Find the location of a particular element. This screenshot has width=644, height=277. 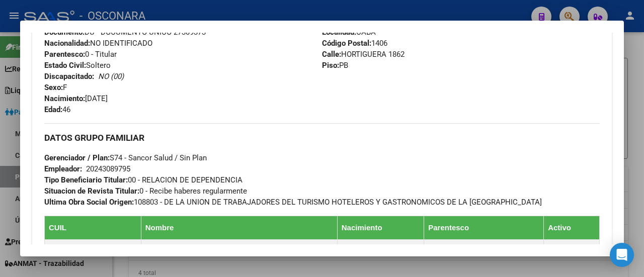

span: 00 - RELACION DE DEPENDENCIA is located at coordinates (143, 180).